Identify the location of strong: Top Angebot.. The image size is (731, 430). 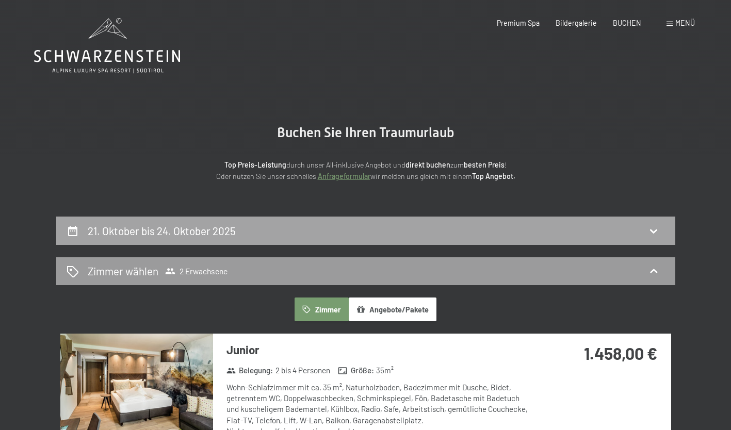
(493, 176).